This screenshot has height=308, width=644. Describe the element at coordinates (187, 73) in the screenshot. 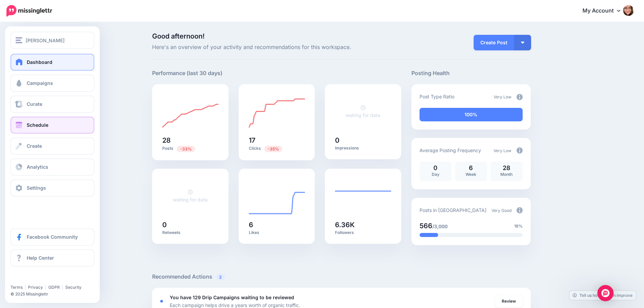

I see `h5: Performance (last 30 days)` at that location.